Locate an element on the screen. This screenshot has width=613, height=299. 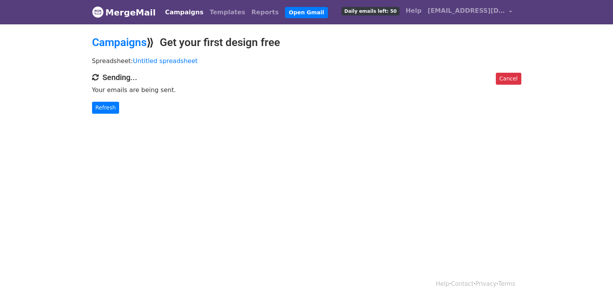
p: Your emails are being sent. is located at coordinates (307, 90).